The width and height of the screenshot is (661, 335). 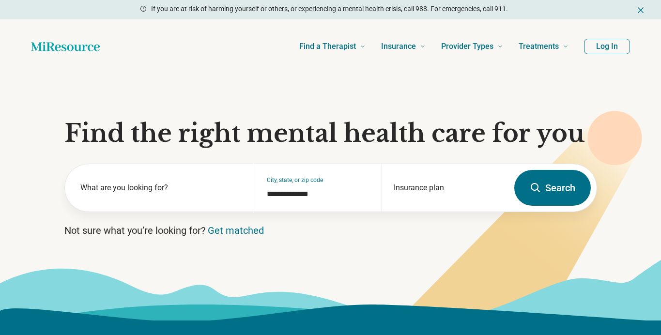 I want to click on a: Find a Therapist, so click(x=332, y=47).